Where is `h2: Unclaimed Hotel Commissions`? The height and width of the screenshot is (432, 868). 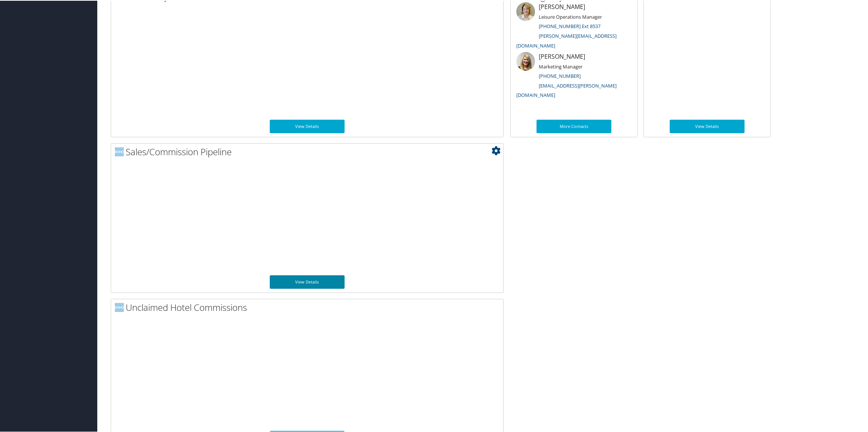
h2: Unclaimed Hotel Commissions is located at coordinates (309, 307).